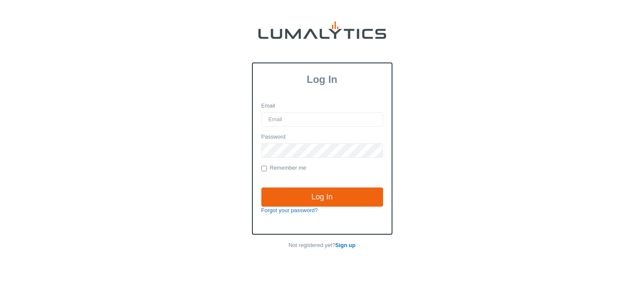  What do you see at coordinates (322, 120) in the screenshot?
I see `input: Email` at bounding box center [322, 120].